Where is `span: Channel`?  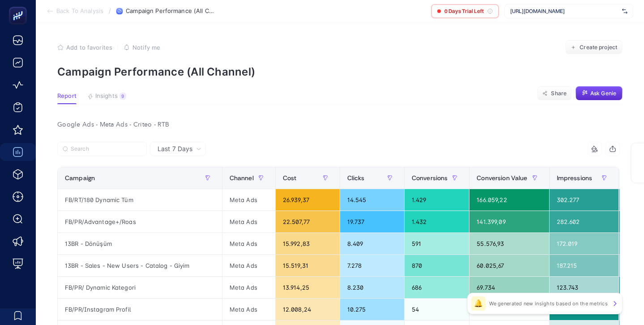
span: Channel is located at coordinates (242, 178).